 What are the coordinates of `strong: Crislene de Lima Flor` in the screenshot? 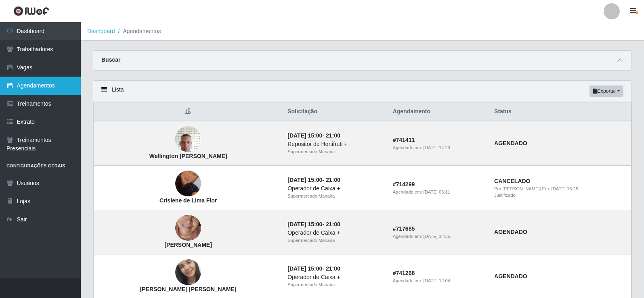 It's located at (188, 201).